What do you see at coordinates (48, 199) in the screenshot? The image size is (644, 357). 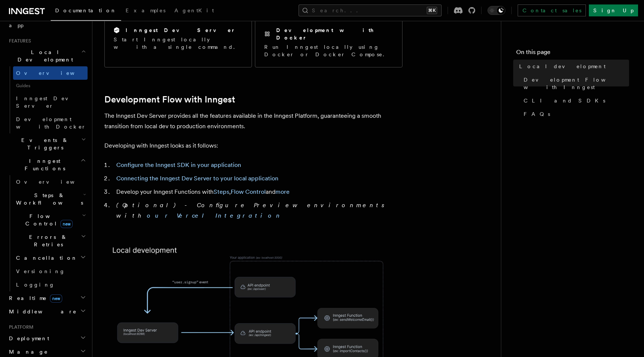 I see `span: Steps & Workflows` at bounding box center [48, 199].